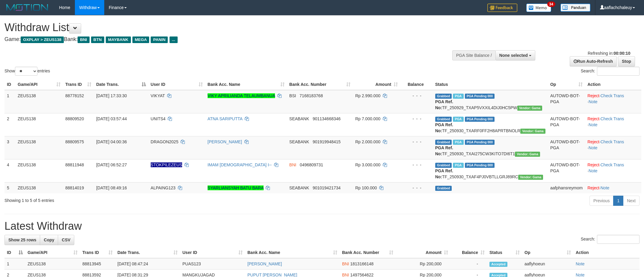  What do you see at coordinates (163, 188) in the screenshot?
I see `span: ALPAING123` at bounding box center [163, 188].